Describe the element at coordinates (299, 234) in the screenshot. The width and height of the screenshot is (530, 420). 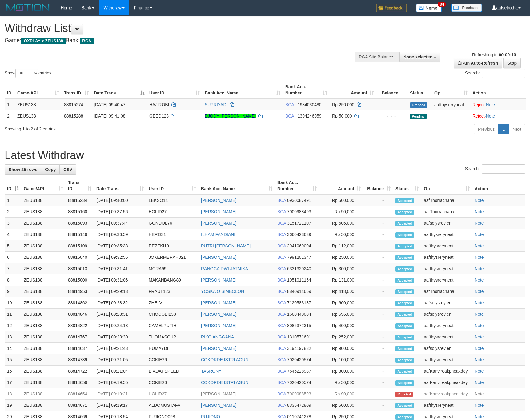
I see `span: Copy 3660423639 to clipboard` at that location.